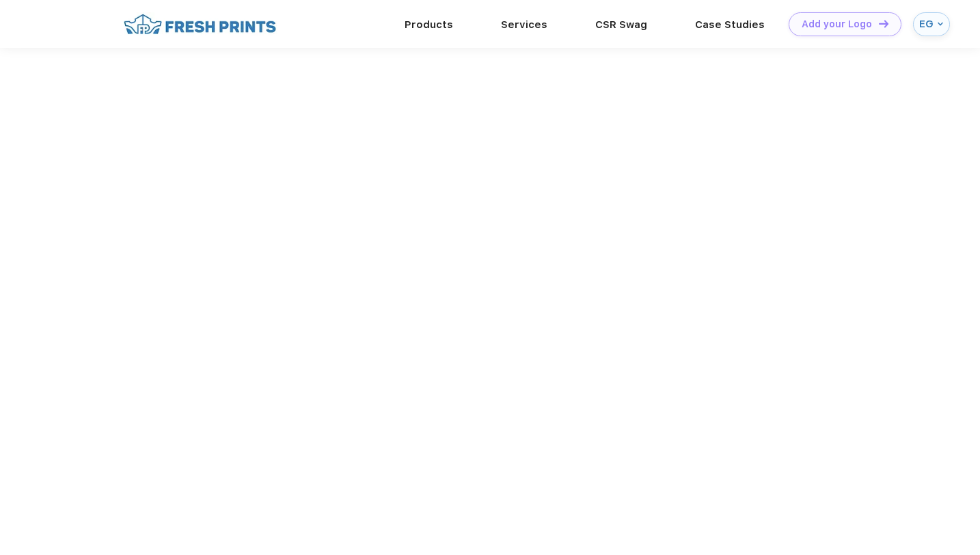  What do you see at coordinates (884, 23) in the screenshot?
I see `img: DT` at bounding box center [884, 23].